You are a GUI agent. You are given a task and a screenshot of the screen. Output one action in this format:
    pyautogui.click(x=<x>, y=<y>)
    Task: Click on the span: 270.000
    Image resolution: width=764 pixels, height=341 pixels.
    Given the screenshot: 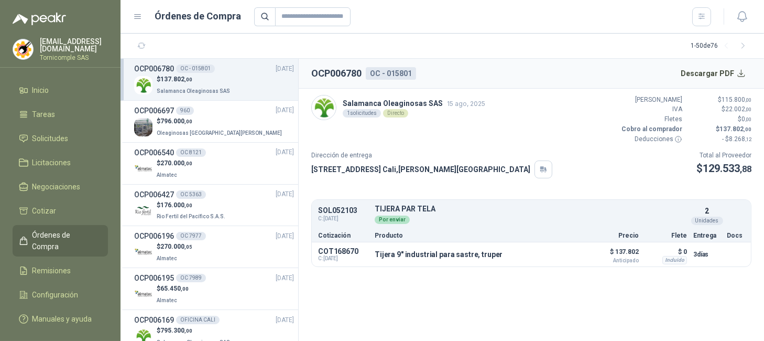 What is the action you would take?
    pyautogui.click(x=176, y=246)
    